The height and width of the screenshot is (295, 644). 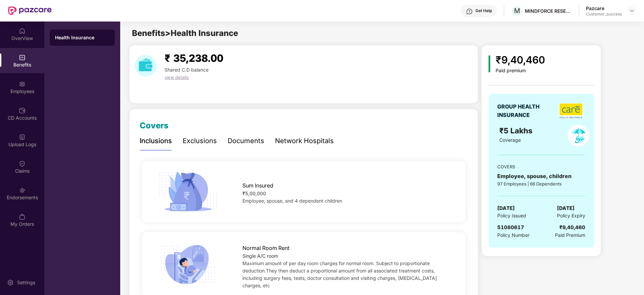 I want to click on span: ₹ 35,238.00, so click(x=194, y=58).